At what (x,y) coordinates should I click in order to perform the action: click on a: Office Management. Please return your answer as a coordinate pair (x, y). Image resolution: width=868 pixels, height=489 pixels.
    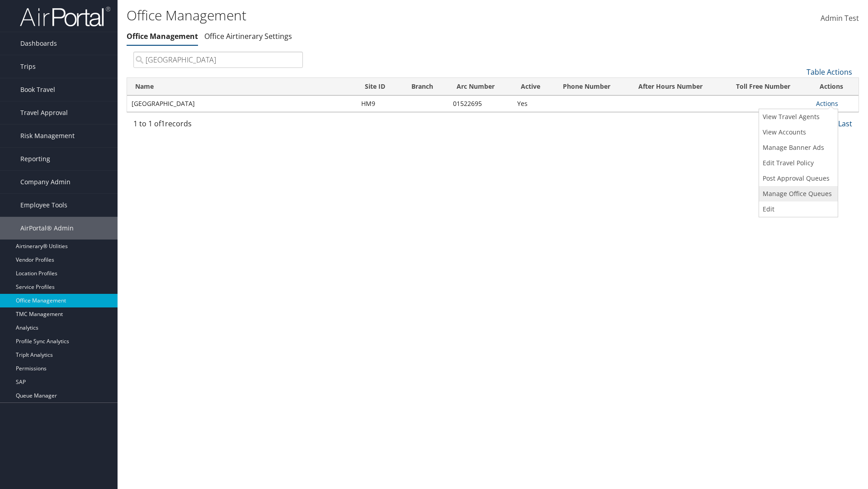
    Looking at the image, I should click on (163, 36).